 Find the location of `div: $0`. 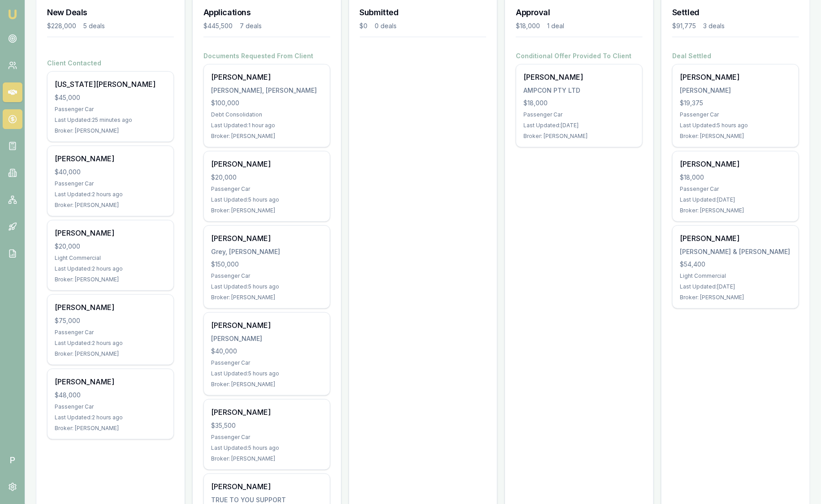

div: $0 is located at coordinates (364, 26).